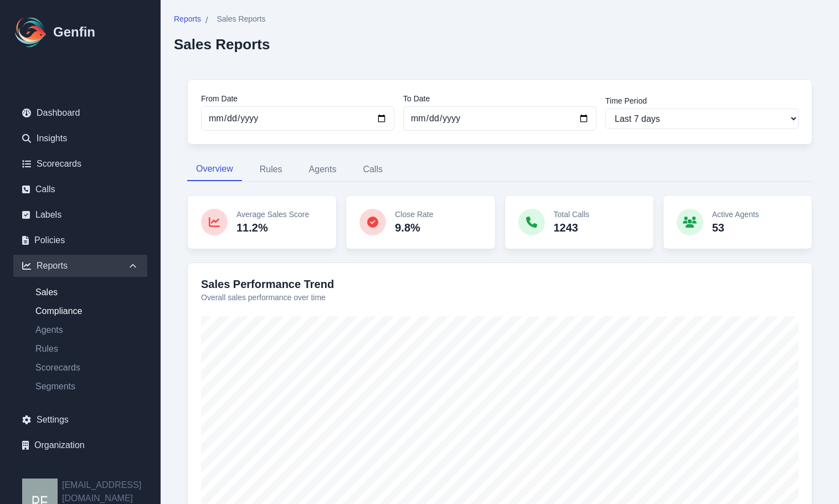 This screenshot has width=839, height=504. What do you see at coordinates (414, 228) in the screenshot?
I see `p: 9.8%` at bounding box center [414, 228].